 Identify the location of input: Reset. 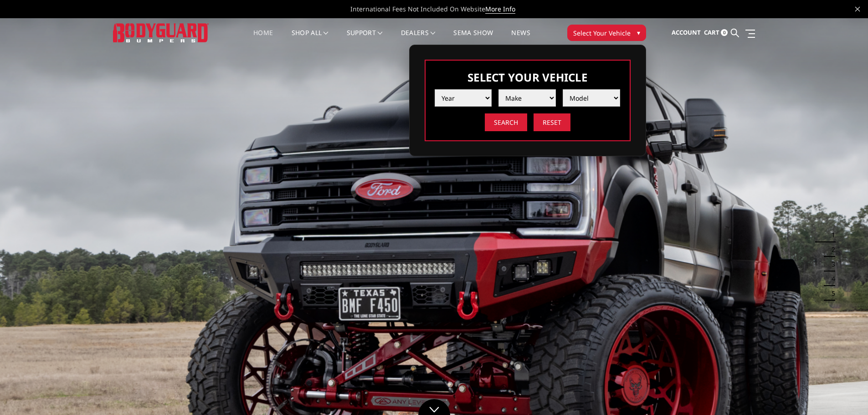
(552, 122).